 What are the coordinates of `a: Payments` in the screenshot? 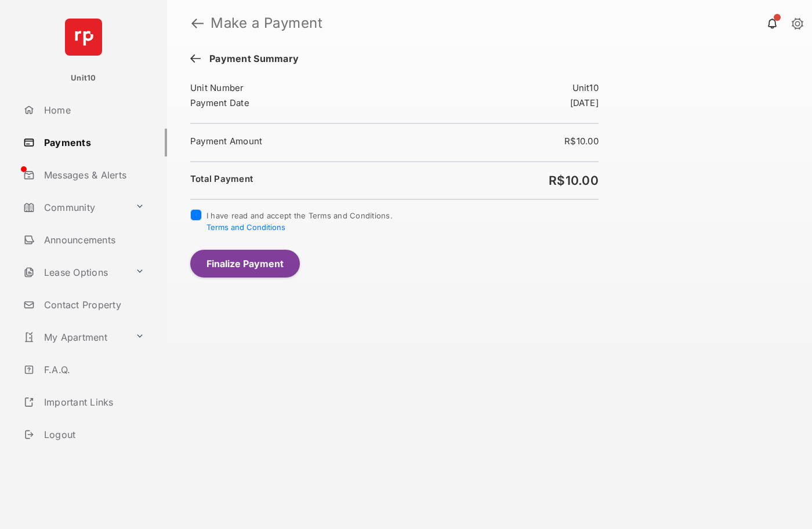 It's located at (93, 143).